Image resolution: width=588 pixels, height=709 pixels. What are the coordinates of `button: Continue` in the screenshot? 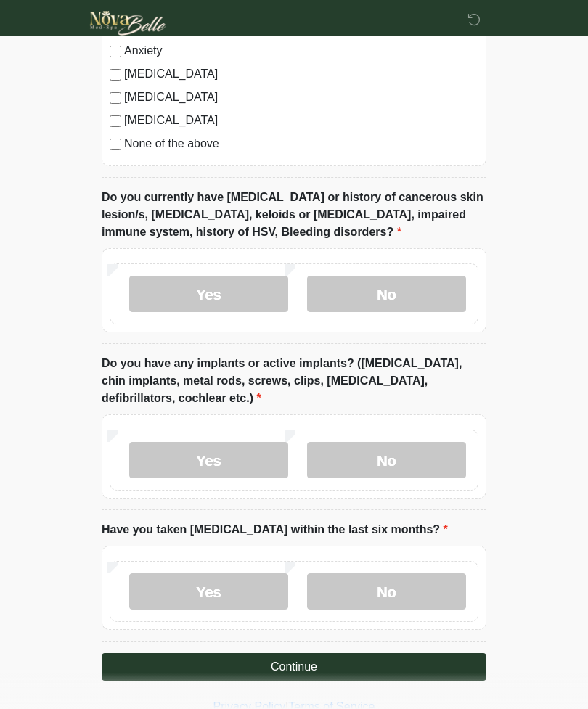 It's located at (294, 667).